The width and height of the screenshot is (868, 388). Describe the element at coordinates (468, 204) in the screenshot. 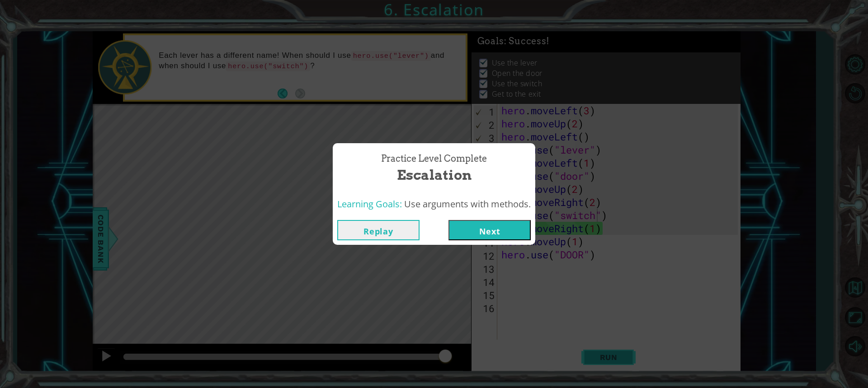

I see `span: Use arguments with methods.` at that location.